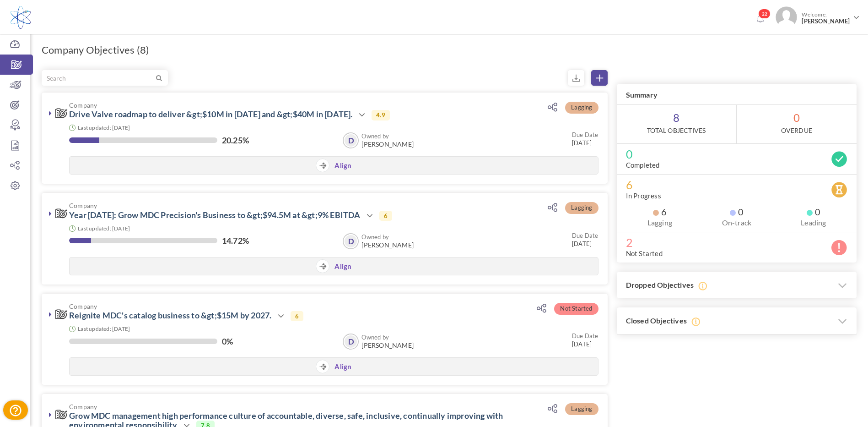 The width and height of the screenshot is (868, 427). Describe the element at coordinates (171, 315) in the screenshot. I see `a: Reignite MDC's catalog business to &gt;$15M by 2027.` at that location.